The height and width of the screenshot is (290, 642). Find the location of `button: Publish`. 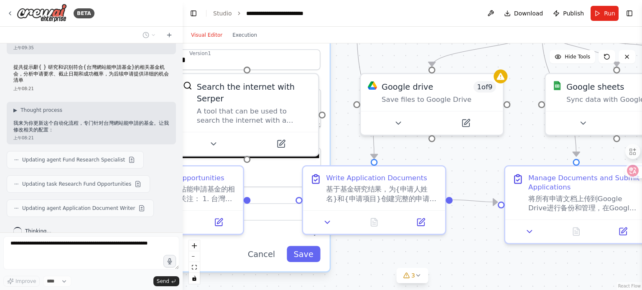

button: Publish is located at coordinates (568, 13).